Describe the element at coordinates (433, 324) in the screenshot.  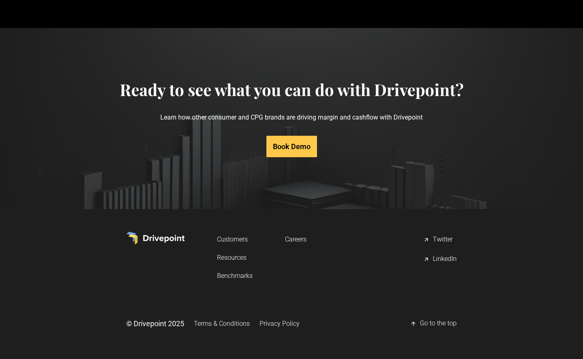
I see `a: Go to the top` at that location.